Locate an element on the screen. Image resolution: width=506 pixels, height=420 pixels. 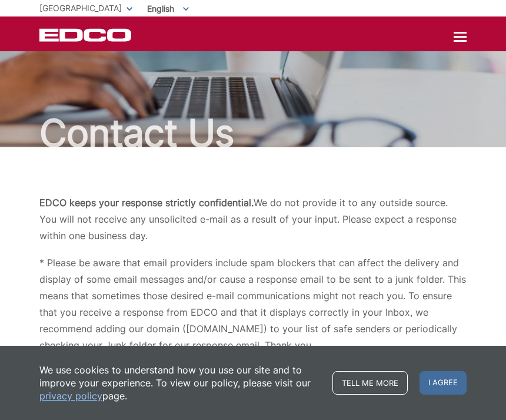
p: We use cookies to understand how you use our site and to improve your experience. To view our pol... is located at coordinates (180, 382).